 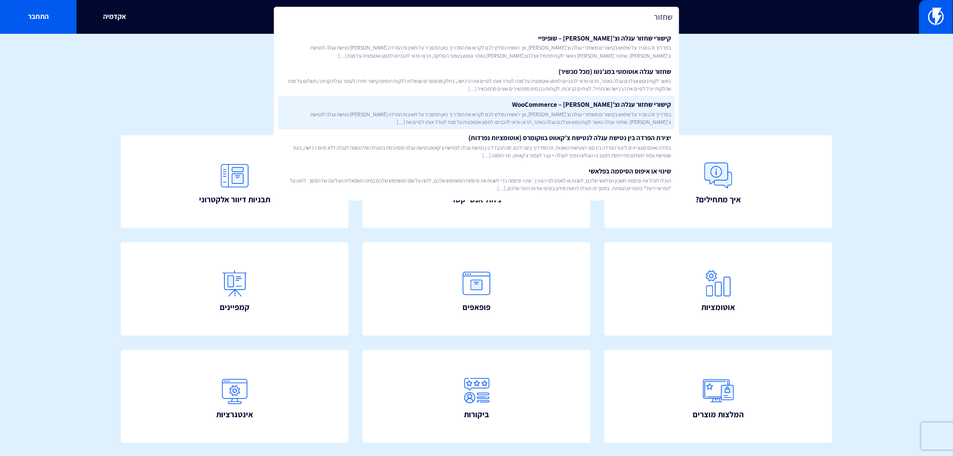 I want to click on a: תבניות דיוור אלקטרוני, so click(x=235, y=181).